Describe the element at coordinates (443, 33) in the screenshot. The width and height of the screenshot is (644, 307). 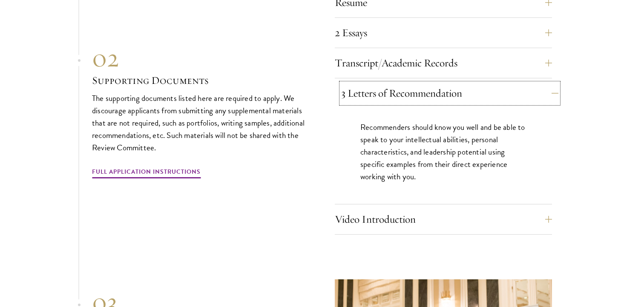
I see `button: 2 Essays` at that location.